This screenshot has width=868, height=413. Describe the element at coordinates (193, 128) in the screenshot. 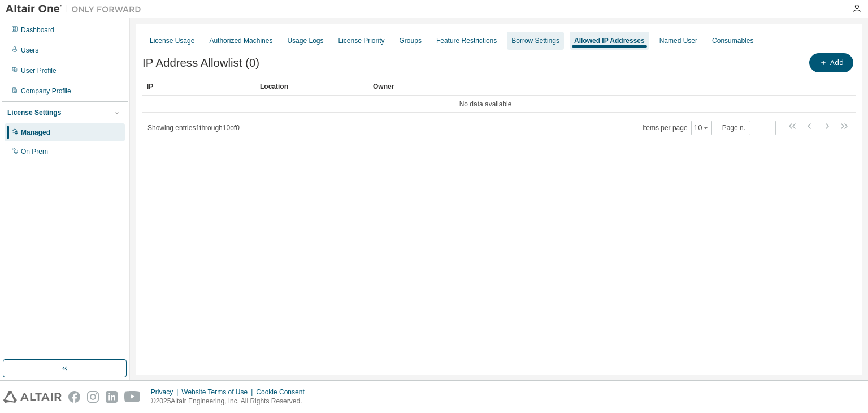

I see `span: Showing entries 1 through 10 of 0` at that location.